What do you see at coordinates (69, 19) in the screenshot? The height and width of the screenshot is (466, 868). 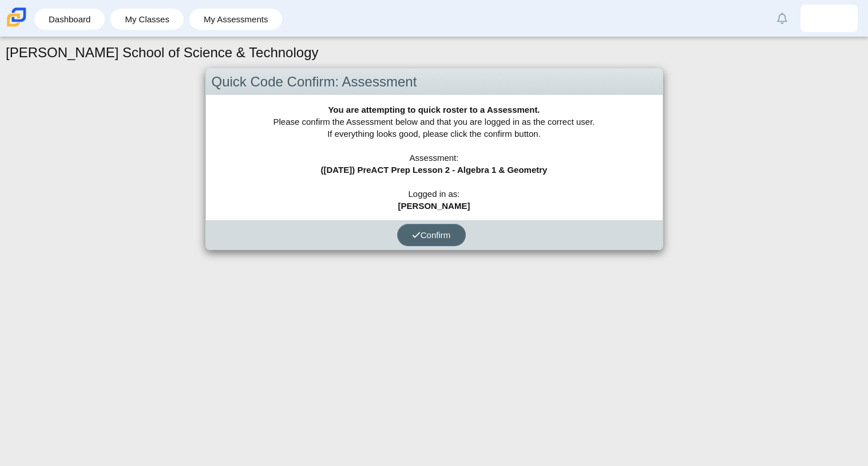 I see `a: Dashboard` at bounding box center [69, 19].